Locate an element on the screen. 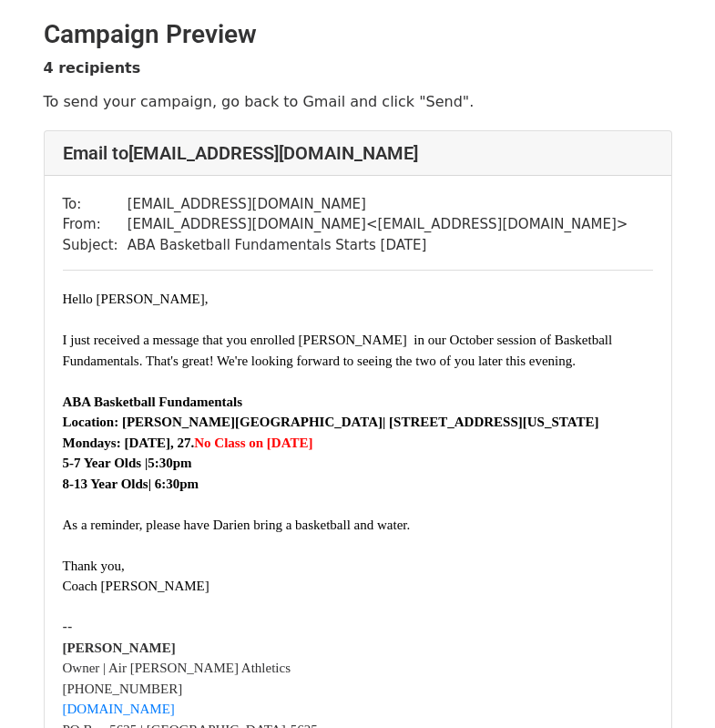 This screenshot has width=715, height=728. h2: Campaign Preview is located at coordinates (358, 35).